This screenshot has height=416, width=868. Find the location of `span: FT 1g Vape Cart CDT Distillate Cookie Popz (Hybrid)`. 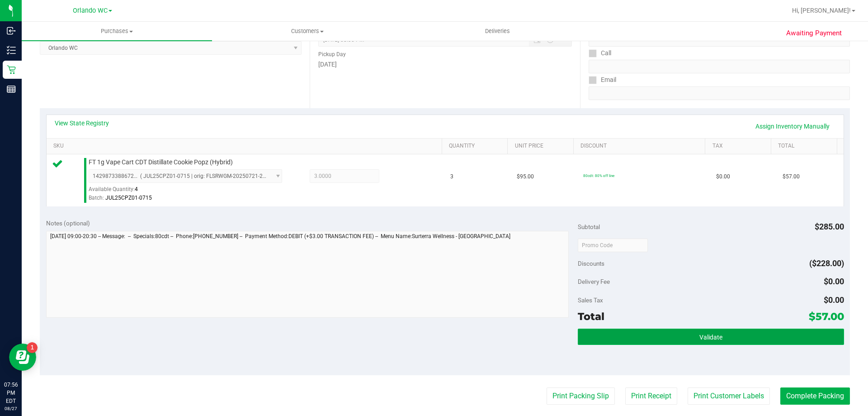

span: FT 1g Vape Cart CDT Distillate Cookie Popz (Hybrid) is located at coordinates (161, 162).